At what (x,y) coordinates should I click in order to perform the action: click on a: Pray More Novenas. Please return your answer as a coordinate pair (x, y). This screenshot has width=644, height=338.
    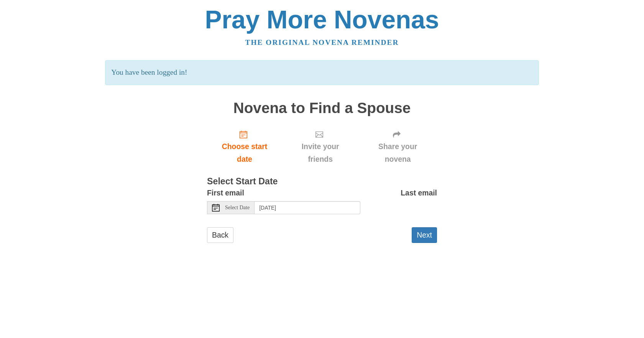
    Looking at the image, I should click on (322, 20).